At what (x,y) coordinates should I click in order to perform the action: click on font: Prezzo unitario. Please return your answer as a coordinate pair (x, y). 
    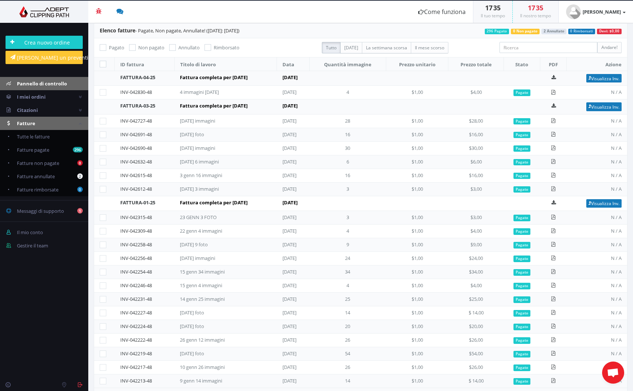
    Looking at the image, I should click on (417, 64).